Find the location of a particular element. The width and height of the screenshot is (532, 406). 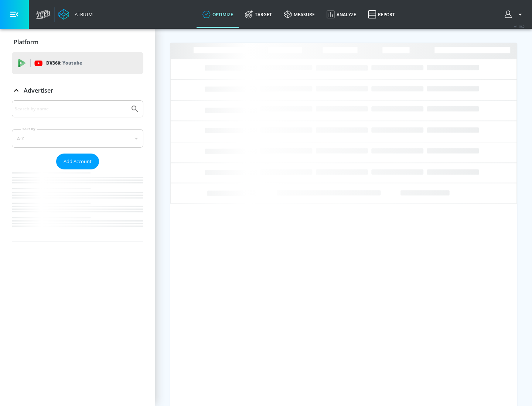

a: Atrium is located at coordinates (76, 14).